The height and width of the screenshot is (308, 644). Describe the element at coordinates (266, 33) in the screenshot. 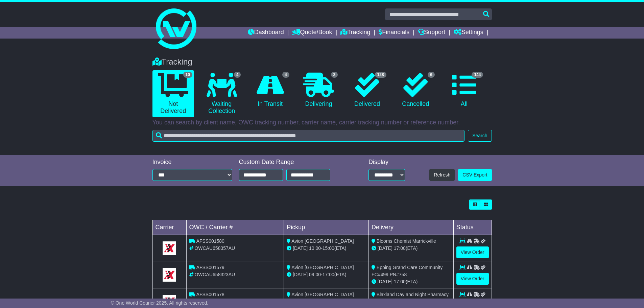

I see `a: Dashboard` at that location.